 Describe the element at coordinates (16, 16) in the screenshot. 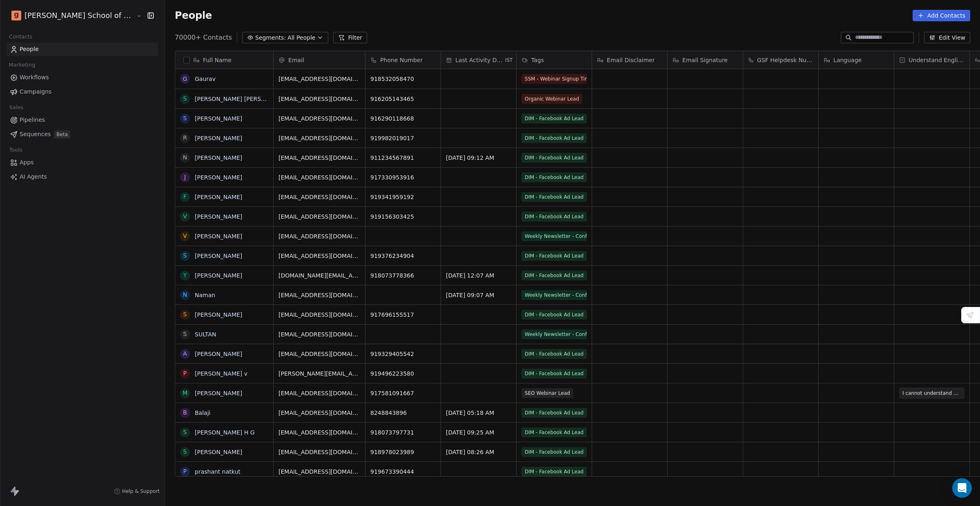

I see `img: Goela%20School%20Logos%20(4).png` at that location.